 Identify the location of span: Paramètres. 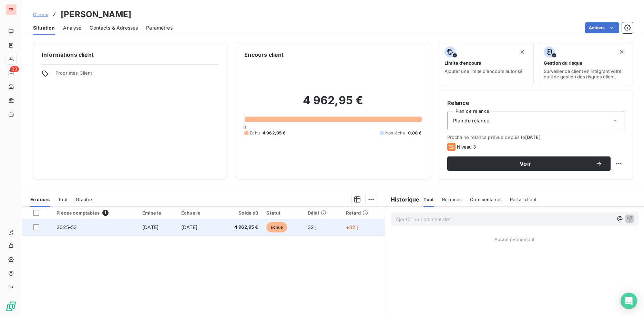
(159, 28).